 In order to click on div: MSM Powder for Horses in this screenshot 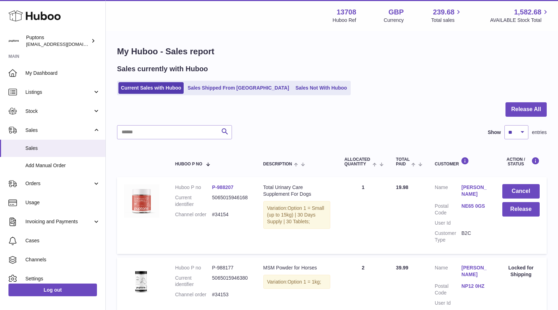, I will do `click(297, 267)`.